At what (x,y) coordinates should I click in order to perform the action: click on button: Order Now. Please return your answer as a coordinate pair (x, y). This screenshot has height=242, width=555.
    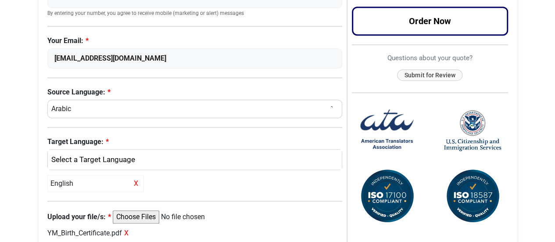
    Looking at the image, I should click on (430, 21).